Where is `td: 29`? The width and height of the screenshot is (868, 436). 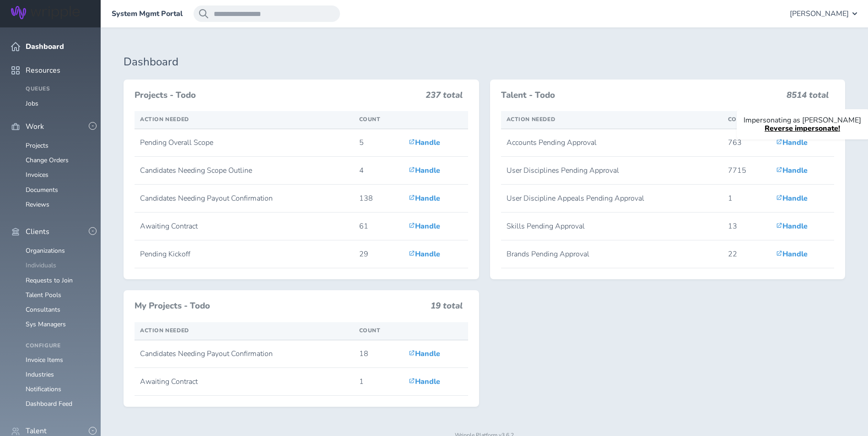
td: 29 is located at coordinates (378, 254).